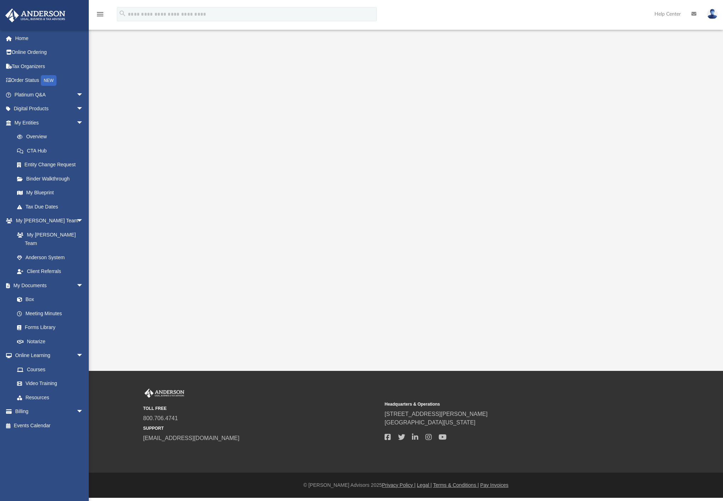 Image resolution: width=723 pixels, height=501 pixels. I want to click on a: Terms & Conditions |, so click(456, 485).